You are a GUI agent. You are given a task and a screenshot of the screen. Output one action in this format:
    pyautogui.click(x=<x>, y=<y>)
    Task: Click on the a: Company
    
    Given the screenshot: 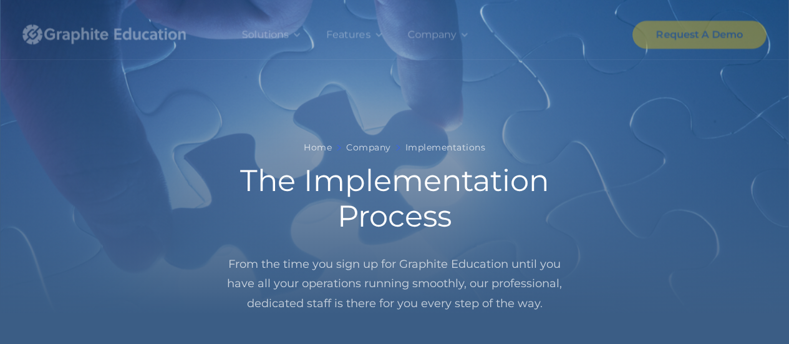 What is the action you would take?
    pyautogui.click(x=369, y=147)
    